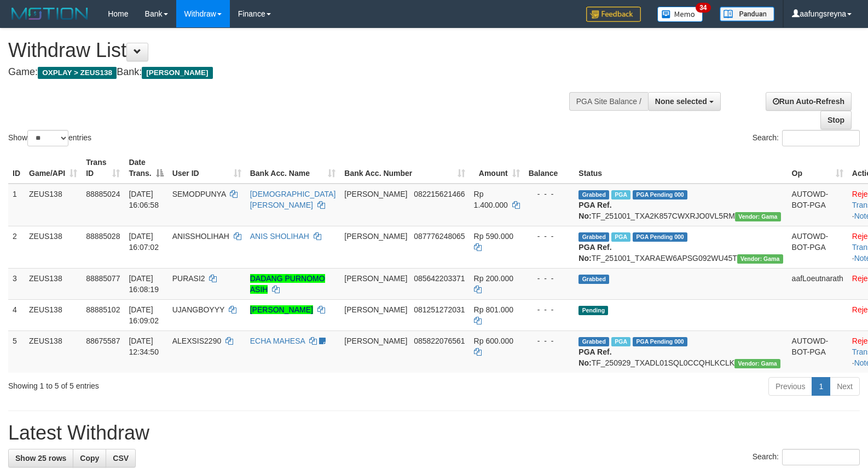 This screenshot has width=868, height=473. Describe the element at coordinates (497, 168) in the screenshot. I see `th: Amount: activate to sort column ascending` at that location.